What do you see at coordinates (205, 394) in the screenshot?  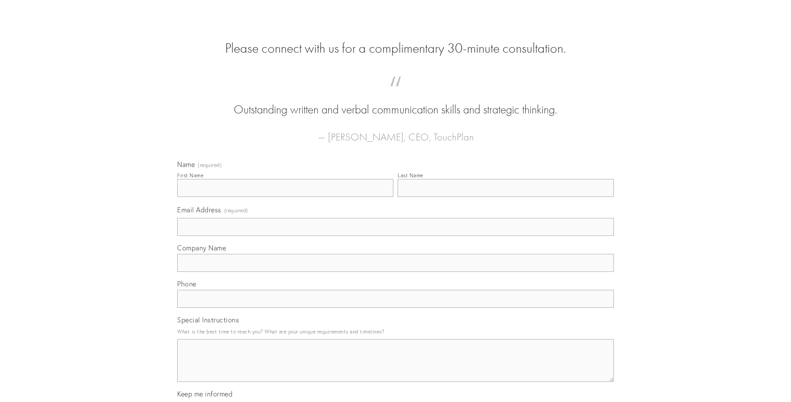 I see `span: Keep me informed` at bounding box center [205, 394].